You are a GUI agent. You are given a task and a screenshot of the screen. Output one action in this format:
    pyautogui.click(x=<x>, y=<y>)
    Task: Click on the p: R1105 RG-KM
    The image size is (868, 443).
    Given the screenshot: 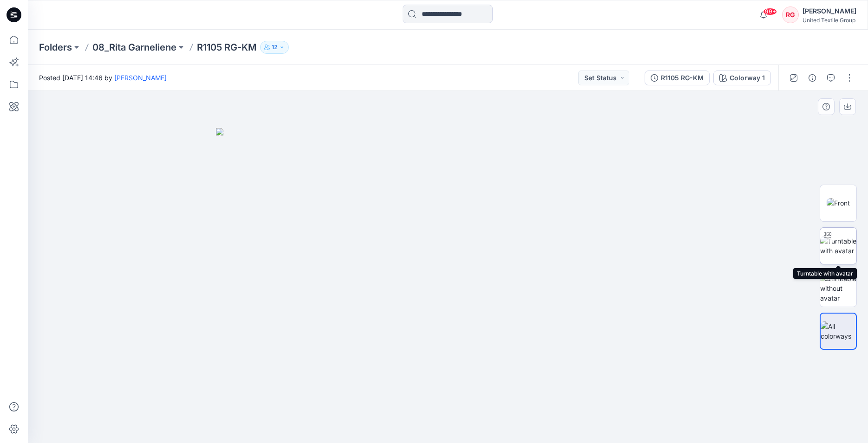 What is the action you would take?
    pyautogui.click(x=227, y=48)
    